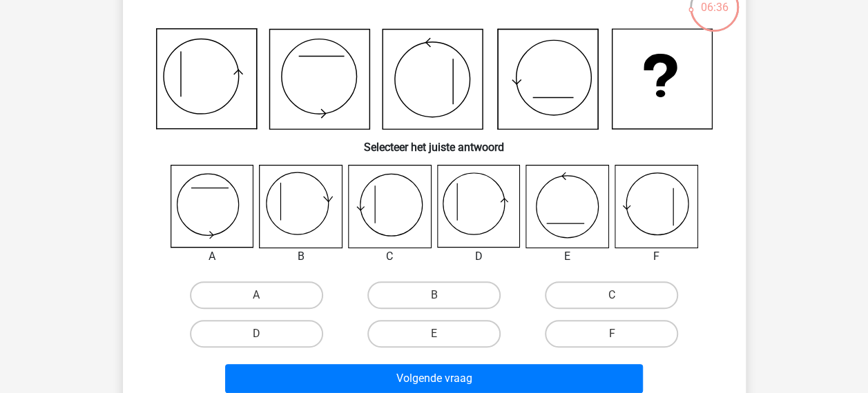  I want to click on label: D, so click(256, 333).